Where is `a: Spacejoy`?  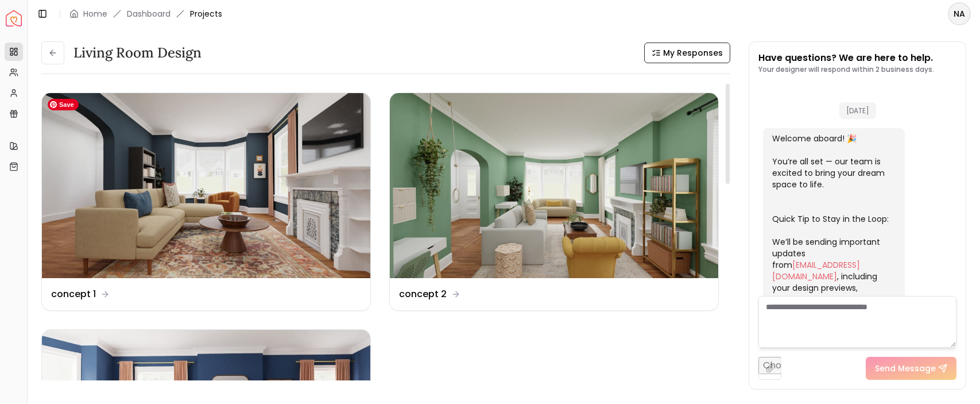 a: Spacejoy is located at coordinates (14, 18).